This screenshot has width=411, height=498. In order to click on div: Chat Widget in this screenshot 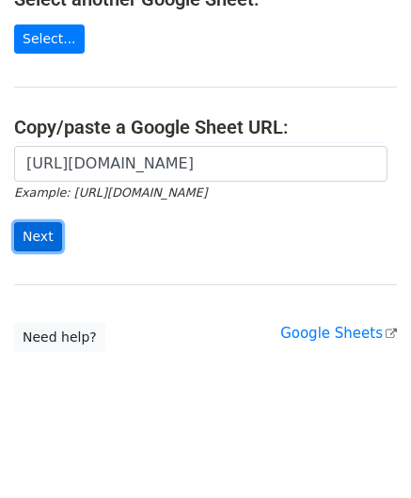, I will do `click(364, 453)`.